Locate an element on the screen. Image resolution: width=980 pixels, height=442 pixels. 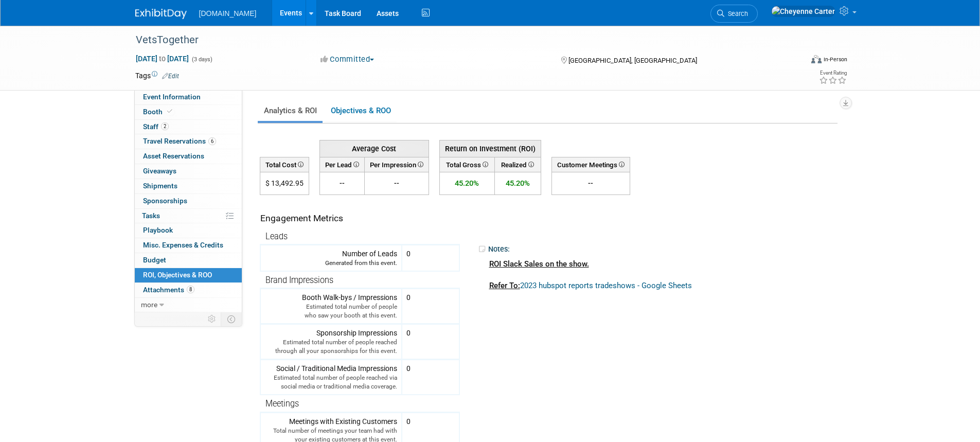
span: 2 is located at coordinates (165, 126).